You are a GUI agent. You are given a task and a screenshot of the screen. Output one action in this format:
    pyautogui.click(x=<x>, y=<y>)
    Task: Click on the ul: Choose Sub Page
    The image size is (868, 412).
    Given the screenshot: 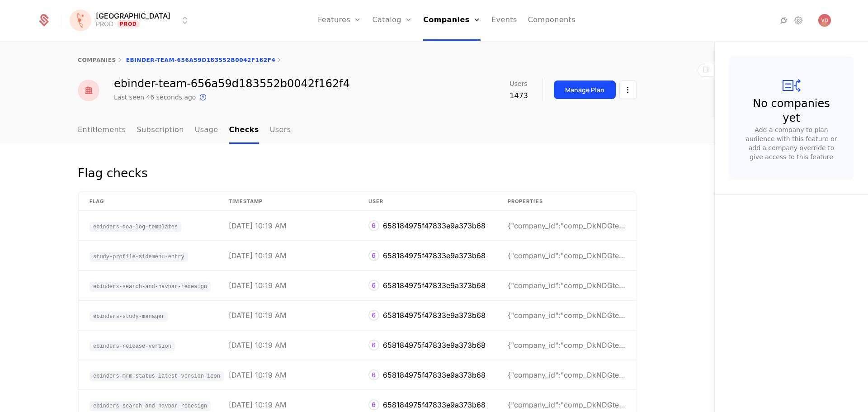 What is the action you would take?
    pyautogui.click(x=184, y=130)
    